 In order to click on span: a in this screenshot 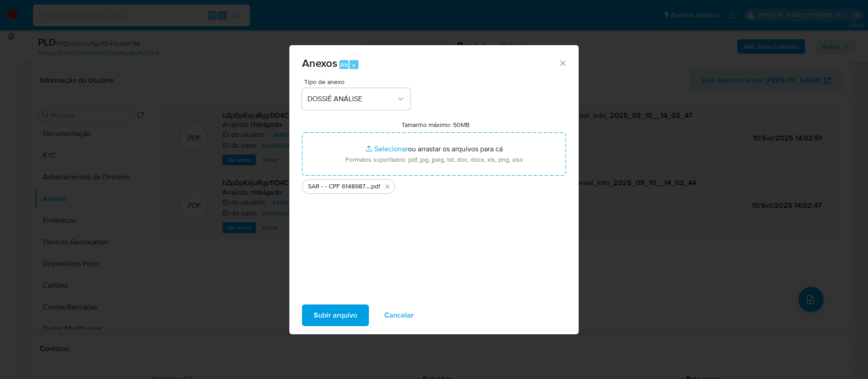, I will do `click(353, 64)`.